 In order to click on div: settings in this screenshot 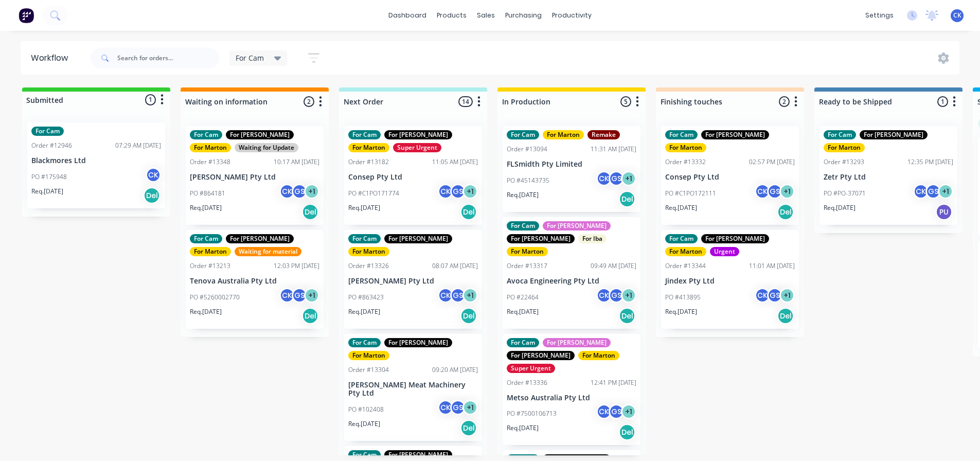, I will do `click(879, 15)`.